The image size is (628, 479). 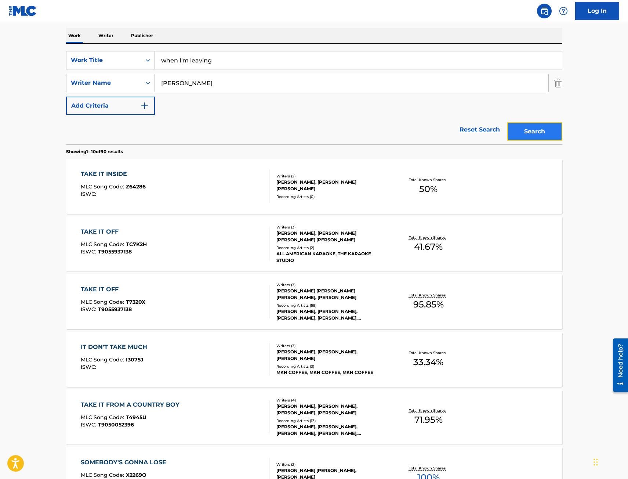 I want to click on div: Drag, so click(x=596, y=462).